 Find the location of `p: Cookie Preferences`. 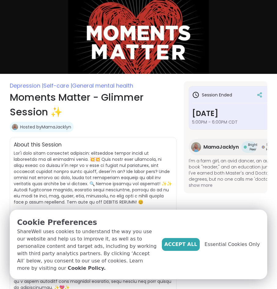

p: Cookie Preferences is located at coordinates (87, 223).